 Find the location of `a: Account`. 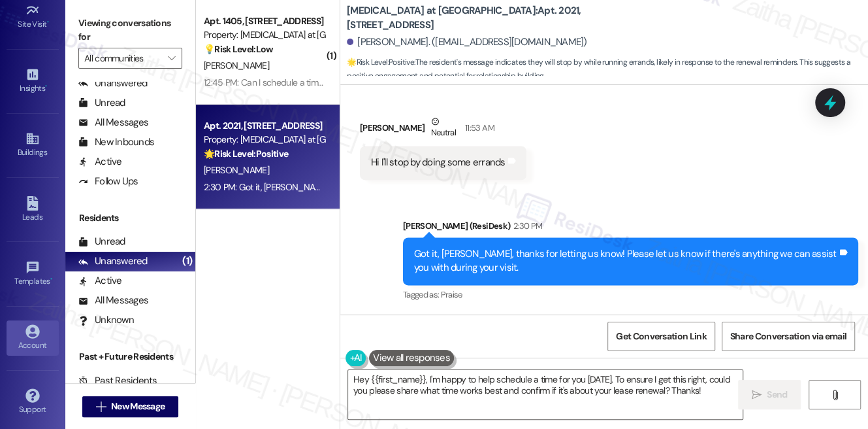

a: Account is located at coordinates (33, 338).